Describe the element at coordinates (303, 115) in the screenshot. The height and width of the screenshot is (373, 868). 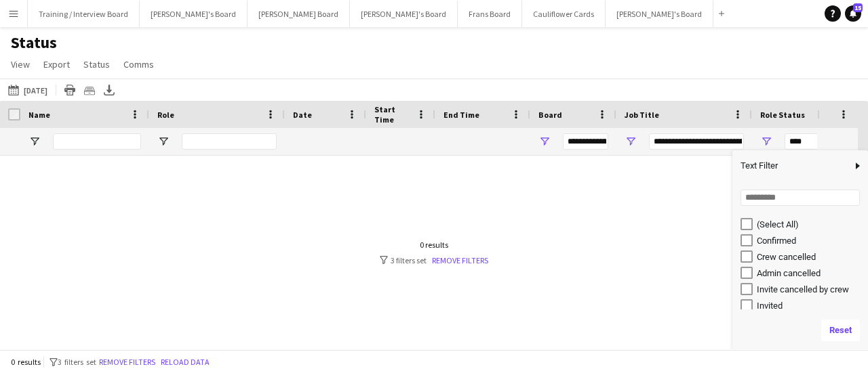
I see `span: Date` at that location.